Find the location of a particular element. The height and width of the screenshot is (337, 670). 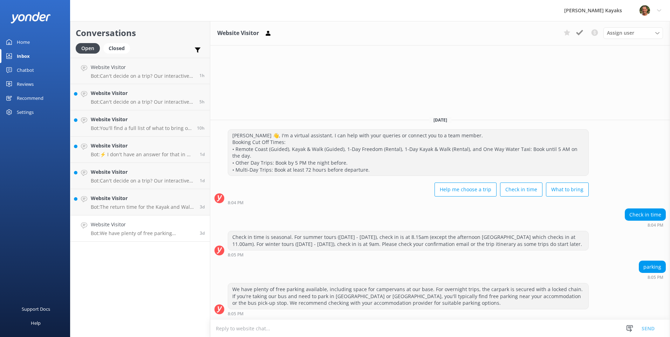

span: Sep 21 2025 12:08am (UTC +12:00) Pacific/Auckland is located at coordinates (201, 128).